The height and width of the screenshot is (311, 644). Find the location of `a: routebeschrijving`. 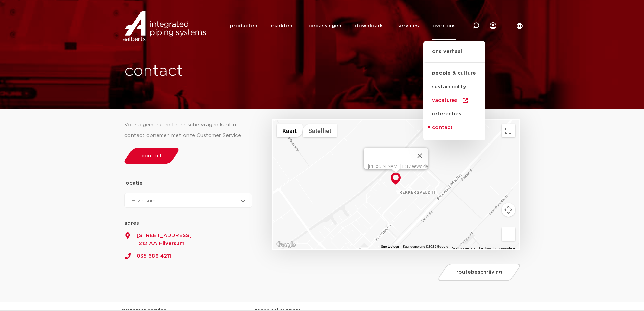

a: routebeschrijving is located at coordinates (479, 272).